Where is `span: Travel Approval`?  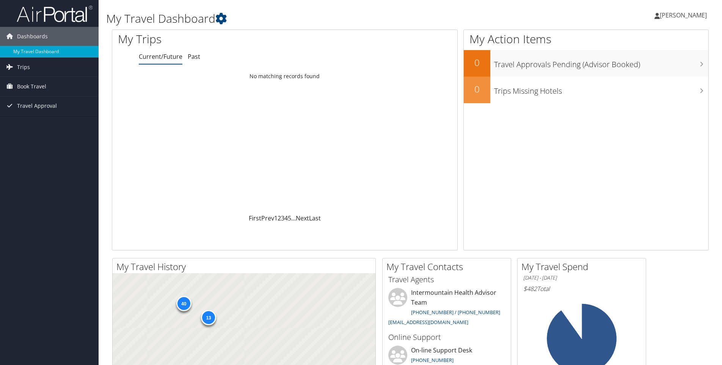 span: Travel Approval is located at coordinates (37, 106).